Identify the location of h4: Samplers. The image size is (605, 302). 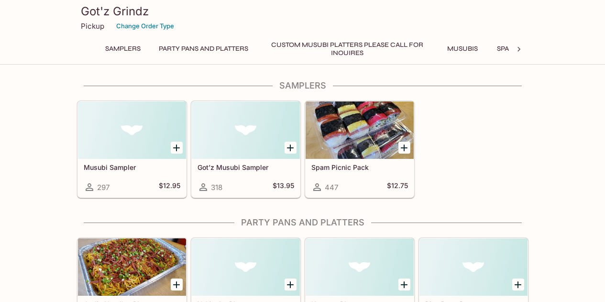
(303, 86).